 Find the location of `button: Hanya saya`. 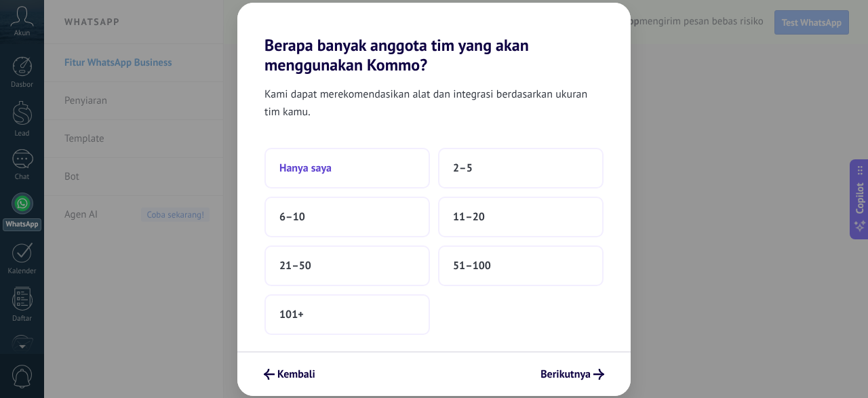

button: Hanya saya is located at coordinates (347, 168).